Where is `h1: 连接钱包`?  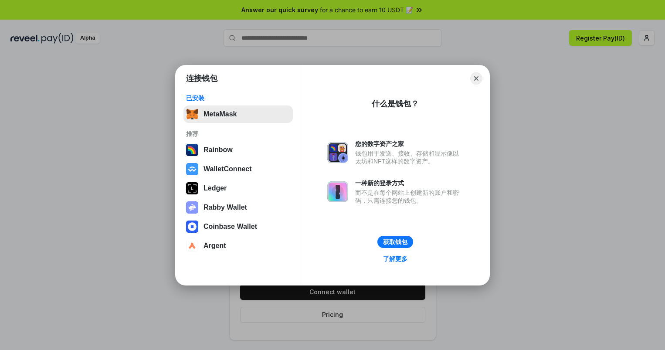
h1: 连接钱包 is located at coordinates (202, 78).